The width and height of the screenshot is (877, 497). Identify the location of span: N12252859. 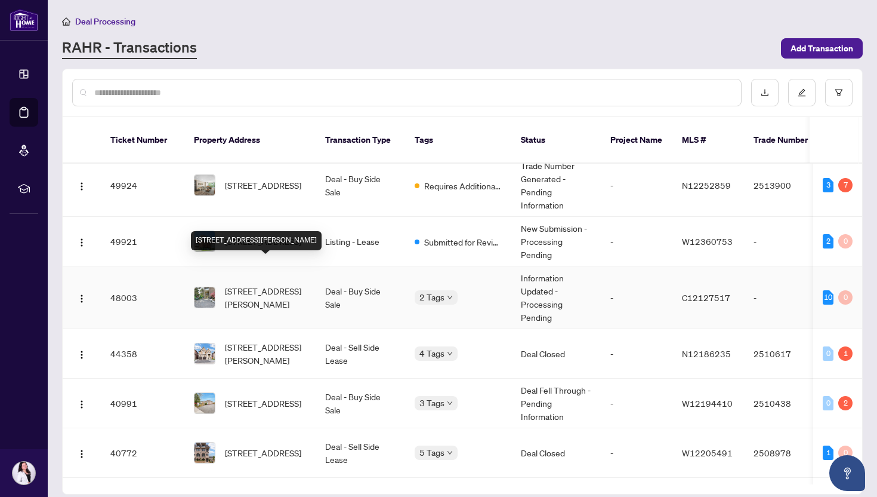
(707, 185).